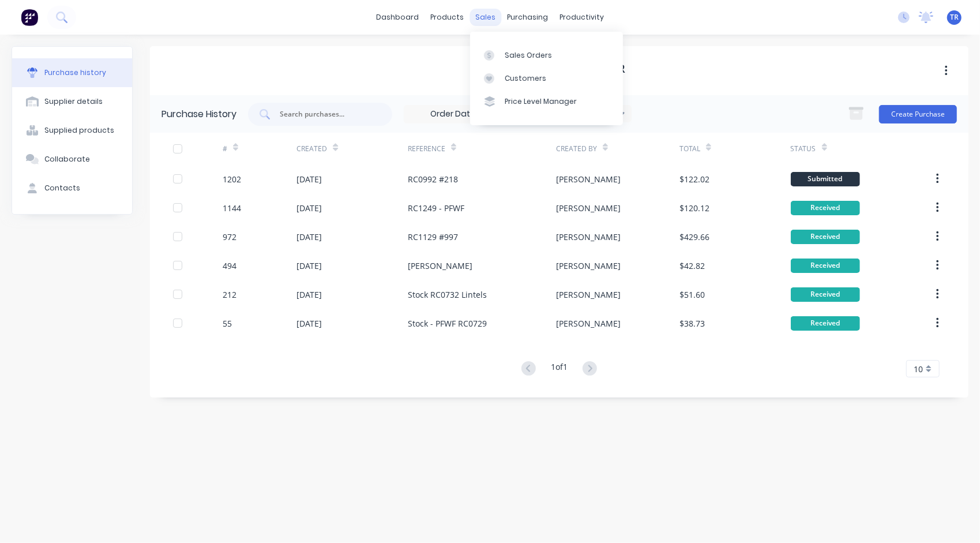 Image resolution: width=980 pixels, height=543 pixels. Describe the element at coordinates (692, 294) in the screenshot. I see `div: $51.60` at that location.